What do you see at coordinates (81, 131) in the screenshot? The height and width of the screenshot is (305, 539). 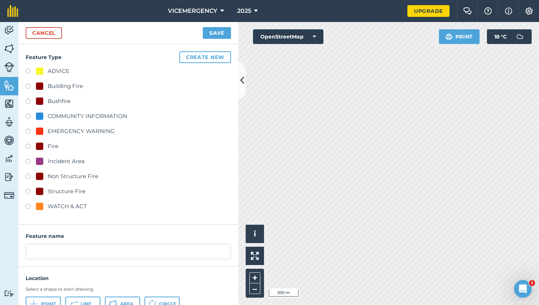 I see `div: EMERGENCY WARNING` at bounding box center [81, 131].